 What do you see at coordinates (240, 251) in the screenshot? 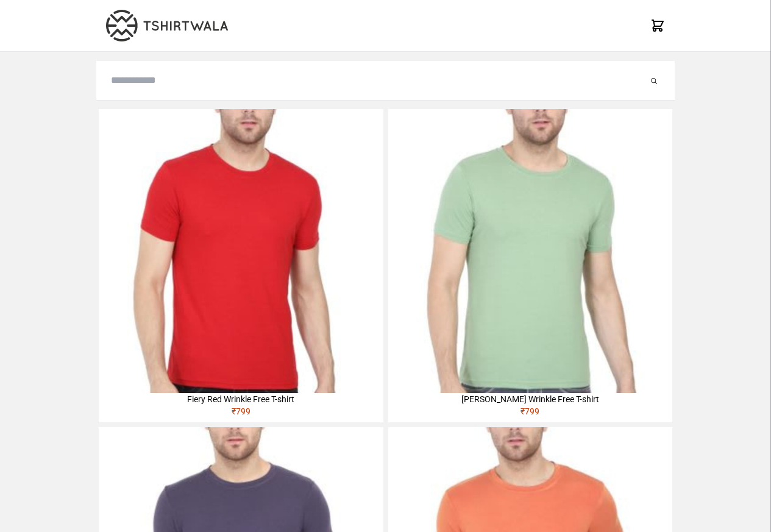
I see `img: 4M6A2225-320x320.jpg` at bounding box center [240, 251].